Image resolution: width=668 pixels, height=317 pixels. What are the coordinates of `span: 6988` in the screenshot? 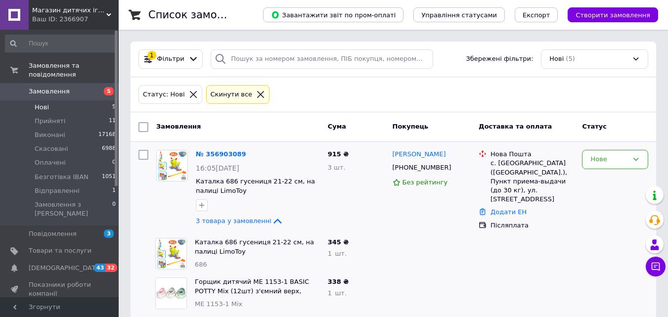 It's located at (109, 149).